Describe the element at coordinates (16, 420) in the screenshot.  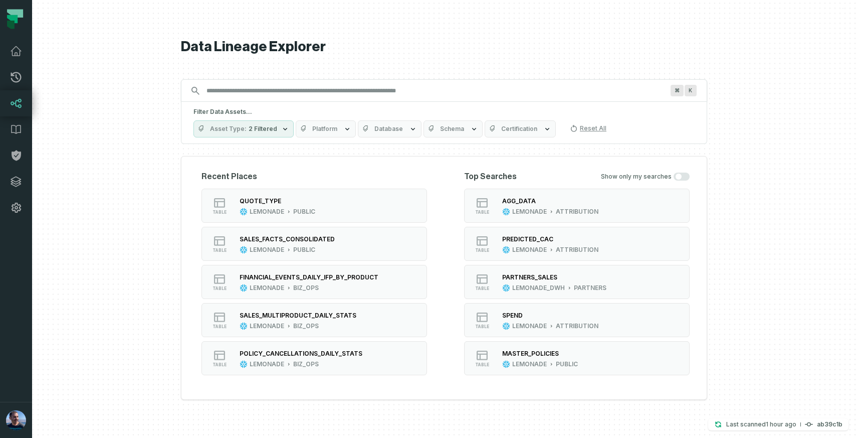
I see `img: avatar of Tal Kurnas` at that location.